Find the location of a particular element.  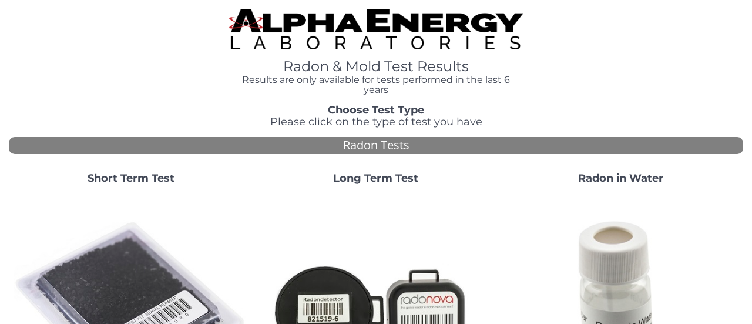

strong: Radon in Water is located at coordinates (620, 178).